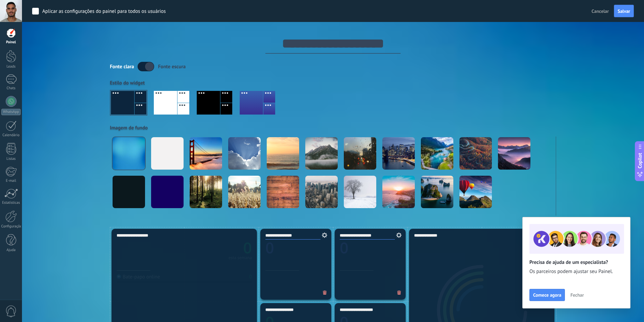 This screenshot has height=322, width=644. Describe the element at coordinates (11, 88) in the screenshot. I see `div: Chats` at that location.